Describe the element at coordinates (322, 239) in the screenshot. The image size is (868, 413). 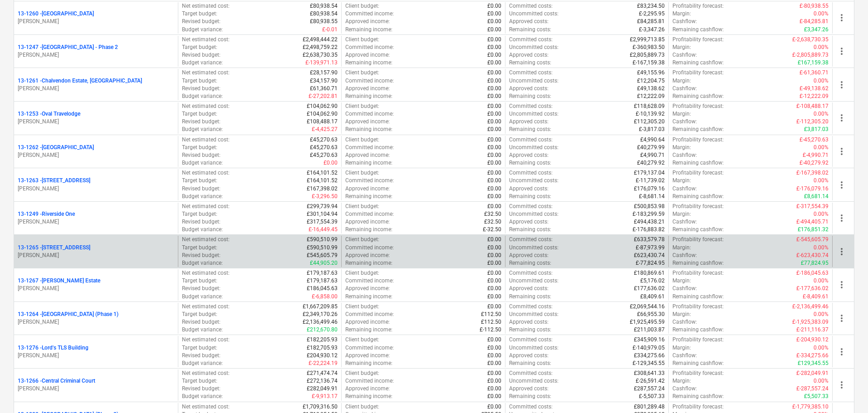
I see `p: £590,510.99` at that location.